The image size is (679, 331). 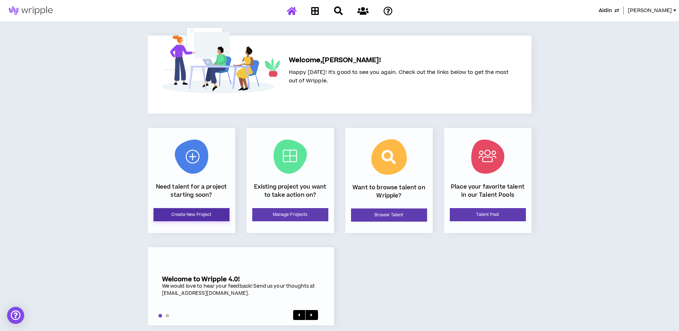 What do you see at coordinates (290, 191) in the screenshot?
I see `p: Existing project you want to take action on?` at bounding box center [290, 191].